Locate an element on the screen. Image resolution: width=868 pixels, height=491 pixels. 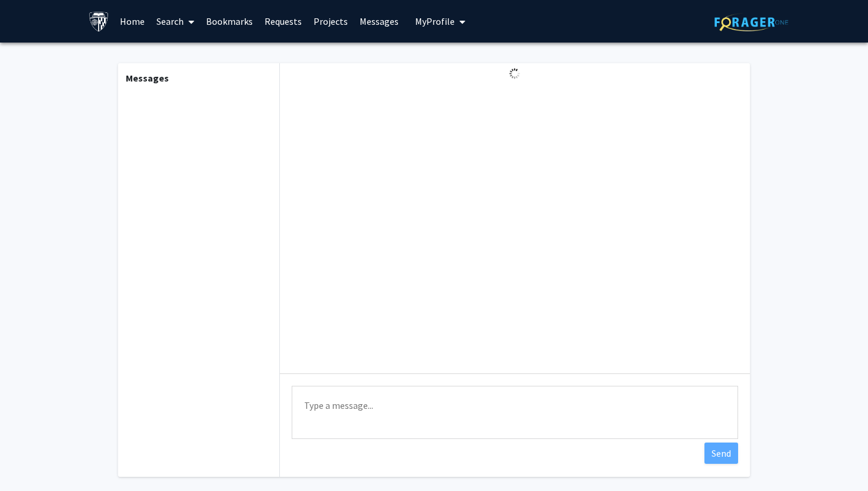
a: Bookmarks is located at coordinates (229, 21).